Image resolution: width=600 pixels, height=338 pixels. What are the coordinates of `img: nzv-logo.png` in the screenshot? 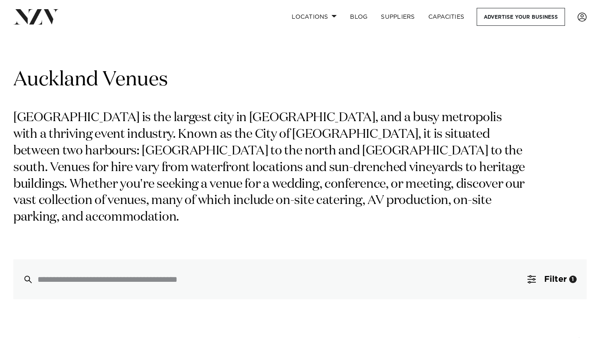 It's located at (36, 17).